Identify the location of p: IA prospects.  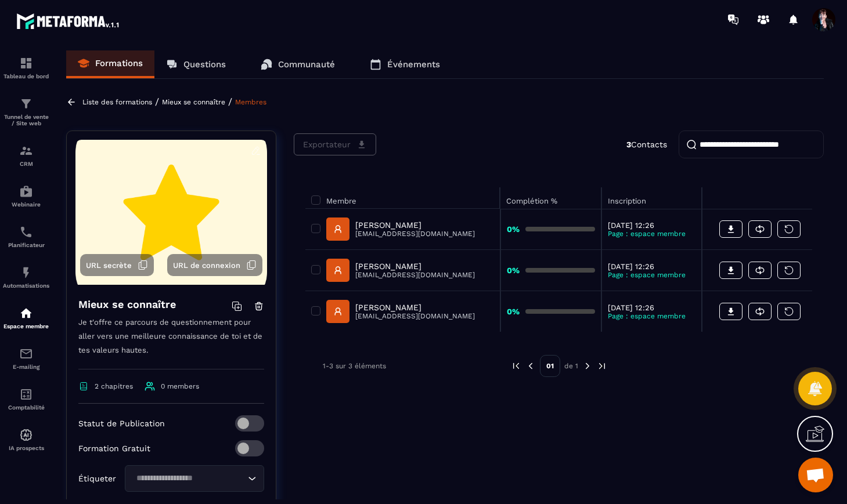
(26, 447).